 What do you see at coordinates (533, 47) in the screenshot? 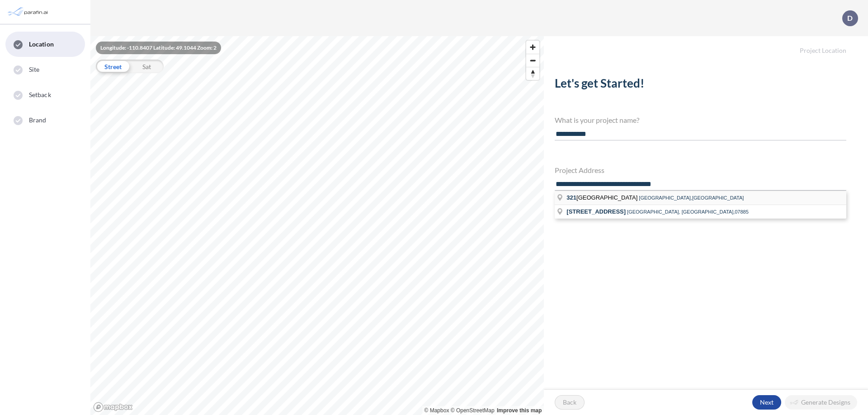
I see `button: Zoom in` at bounding box center [533, 47].